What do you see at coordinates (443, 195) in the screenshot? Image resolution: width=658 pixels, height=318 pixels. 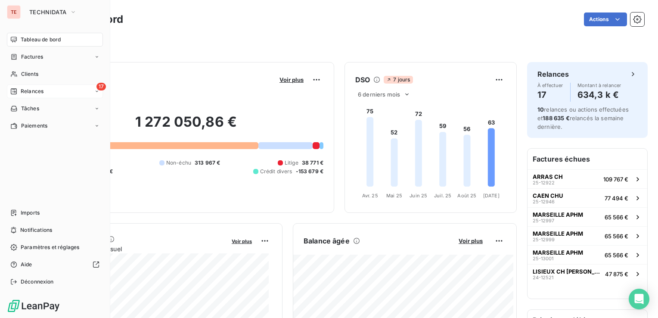 I see `tspan: Juil. 25` at bounding box center [443, 195].